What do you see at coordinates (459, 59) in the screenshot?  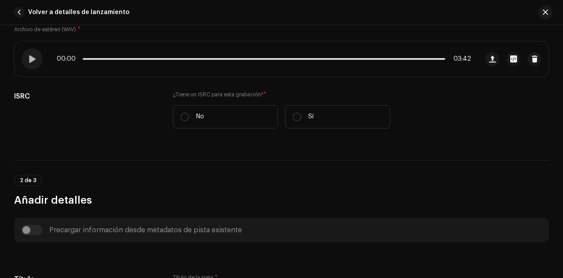 I see `span: 03:42` at bounding box center [459, 59].